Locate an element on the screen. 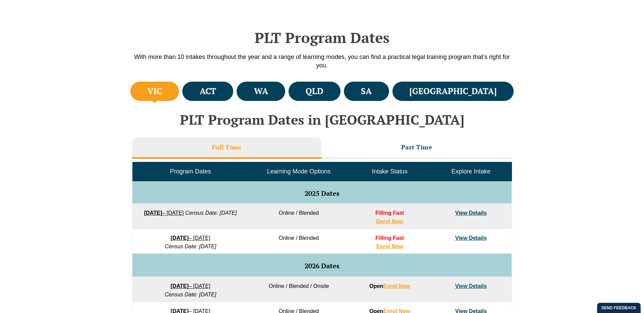 The width and height of the screenshot is (644, 313). h3: Part Time is located at coordinates (416, 147).